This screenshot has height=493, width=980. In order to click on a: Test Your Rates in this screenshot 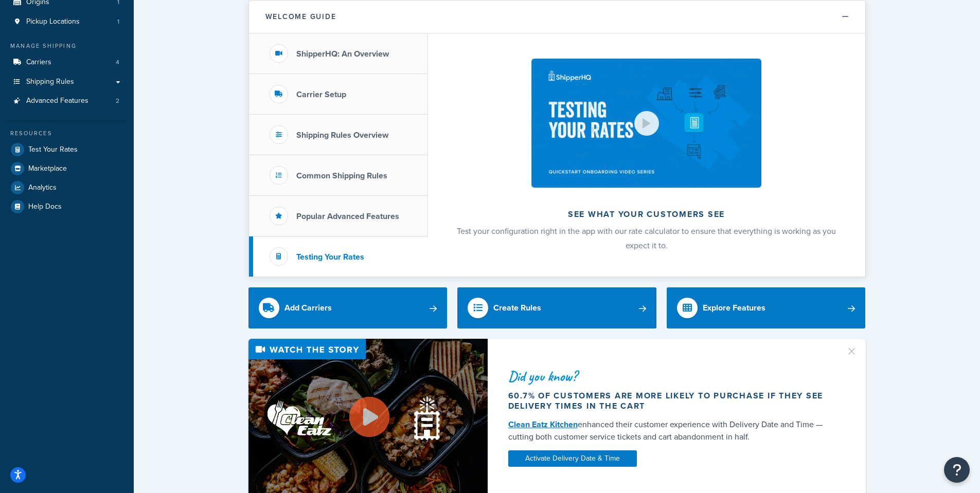, I will do `click(67, 150)`.